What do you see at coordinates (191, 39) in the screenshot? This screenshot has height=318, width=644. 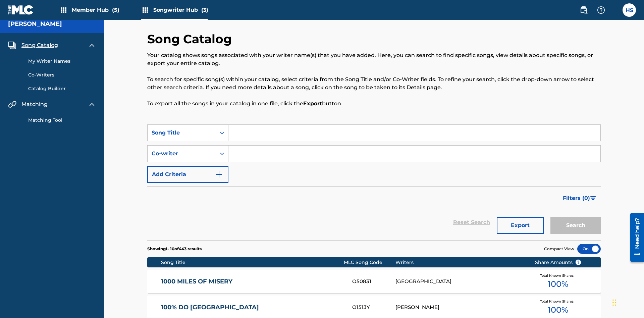 I see `h2: Song Catalog` at bounding box center [191, 39].